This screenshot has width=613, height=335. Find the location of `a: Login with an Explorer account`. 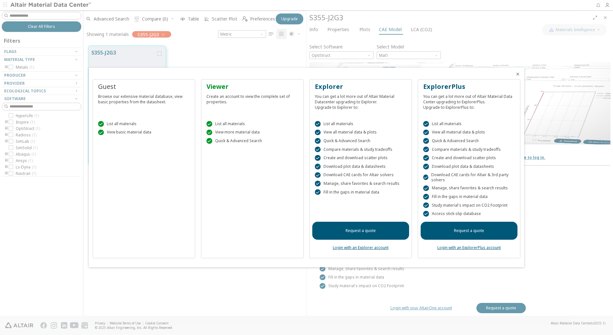

a: Login with an Explorer account is located at coordinates (360, 247).